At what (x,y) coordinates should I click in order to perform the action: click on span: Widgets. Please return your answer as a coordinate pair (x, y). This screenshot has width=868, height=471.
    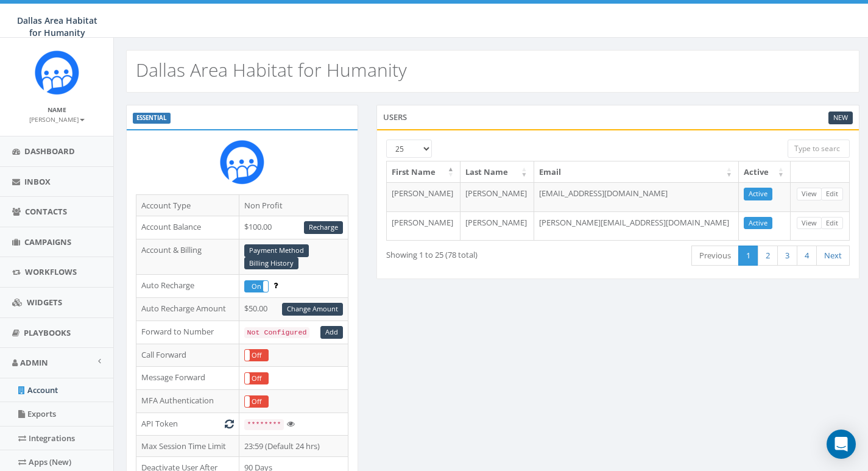
    Looking at the image, I should click on (44, 302).